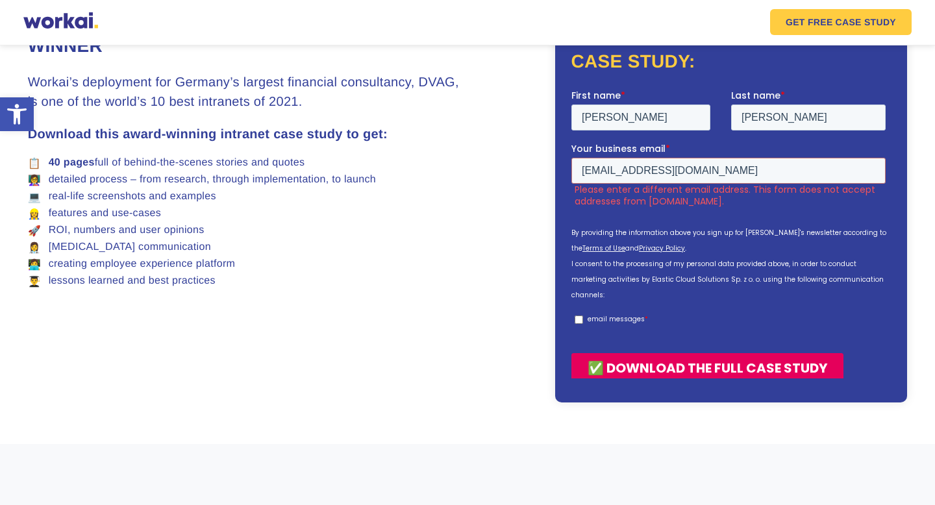 The width and height of the screenshot is (935, 505). I want to click on h3: Workai’s deployment for Germany’s largest financial consultancy, DVAG, is one of the world’s 10 b..., so click(247, 92).